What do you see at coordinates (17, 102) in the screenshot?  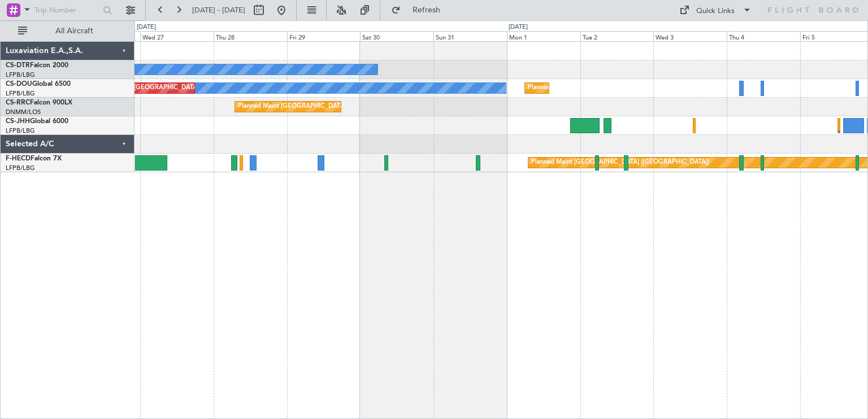 I see `span: CS-RRC` at bounding box center [17, 102].